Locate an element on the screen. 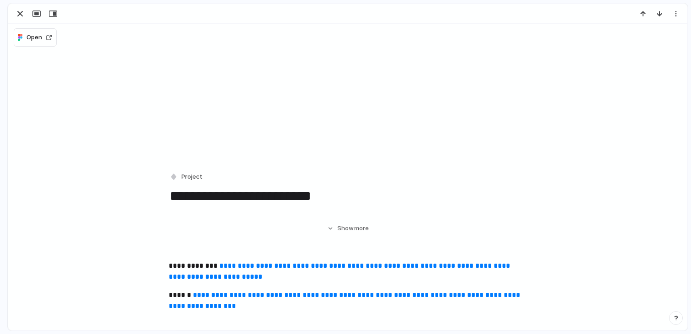  span: more is located at coordinates (361, 228).